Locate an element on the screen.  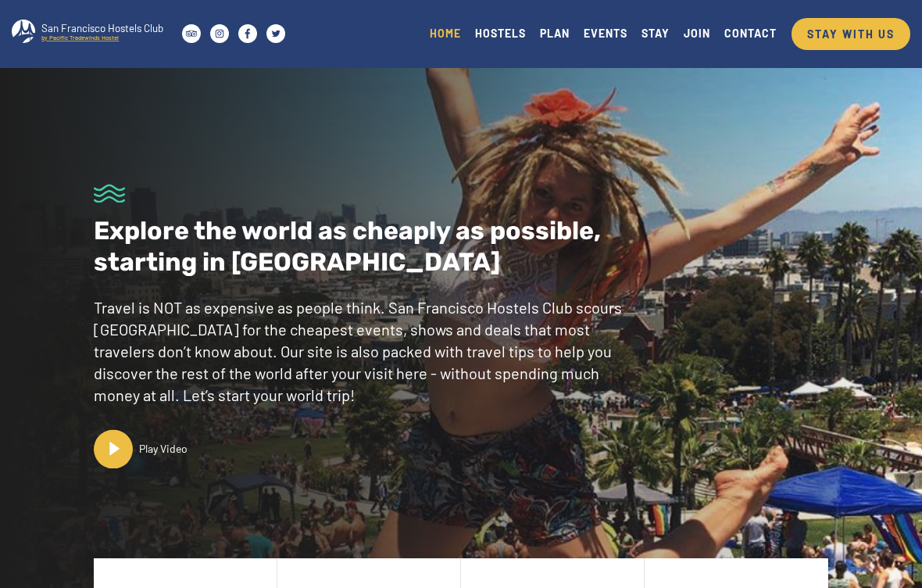
a: San Francisco Hostels Club by Pacific Tradewinds Hostel is located at coordinates (94, 33).